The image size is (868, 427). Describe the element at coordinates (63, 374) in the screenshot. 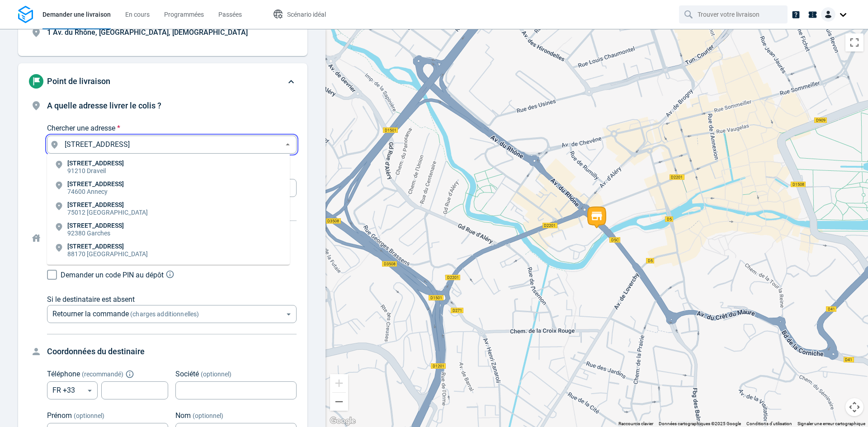

I see `span: Téléphone` at that location.